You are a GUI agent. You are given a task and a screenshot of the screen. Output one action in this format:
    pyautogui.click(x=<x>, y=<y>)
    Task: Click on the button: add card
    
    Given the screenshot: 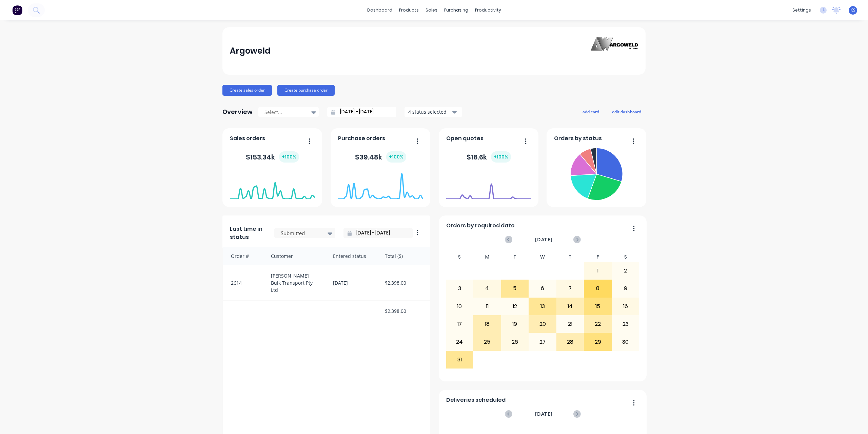 What is the action you would take?
    pyautogui.click(x=591, y=112)
    